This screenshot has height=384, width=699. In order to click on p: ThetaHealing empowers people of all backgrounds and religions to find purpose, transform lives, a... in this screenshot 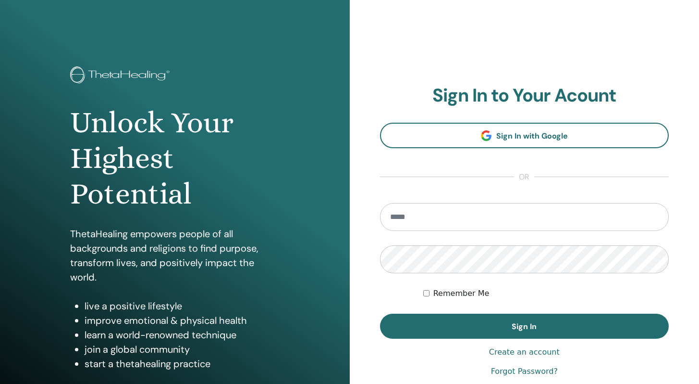, I will do `click(174, 255)`.